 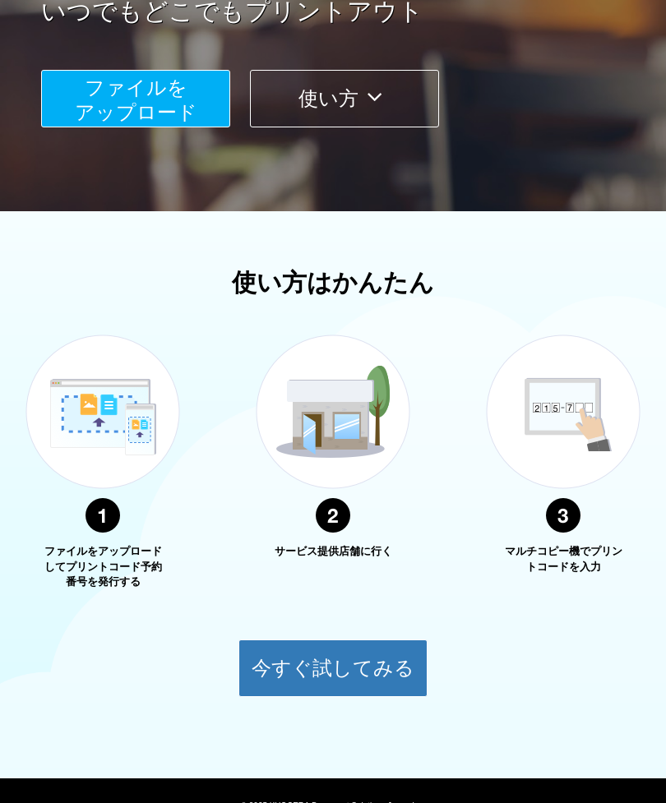 I want to click on p: サービス提供店舗に行く, so click(x=333, y=551).